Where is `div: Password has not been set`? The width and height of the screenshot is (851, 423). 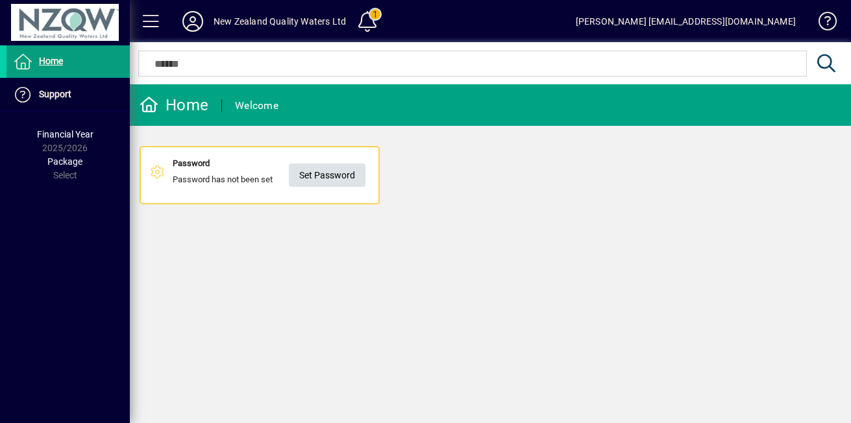 div: Password has not been set is located at coordinates (223, 175).